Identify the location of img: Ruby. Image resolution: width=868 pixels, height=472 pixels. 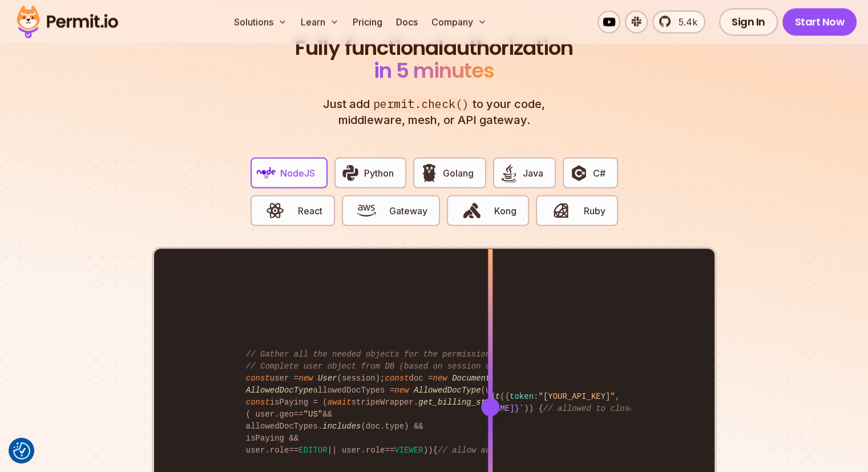
(561, 210).